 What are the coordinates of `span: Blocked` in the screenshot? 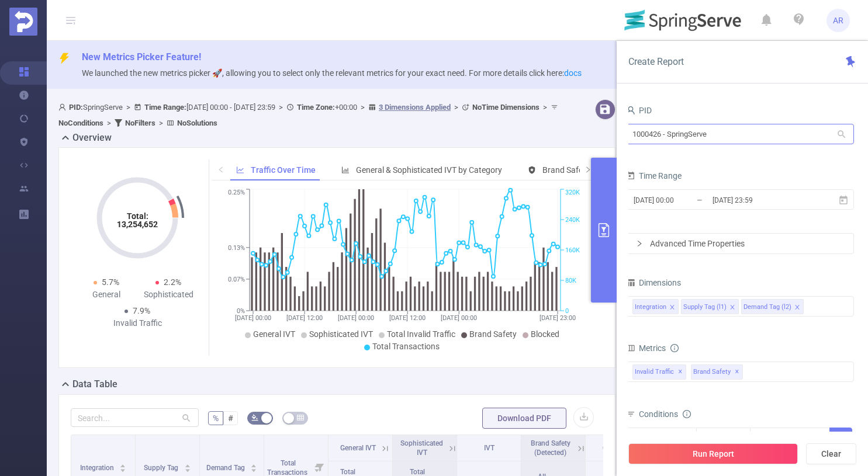 It's located at (545, 334).